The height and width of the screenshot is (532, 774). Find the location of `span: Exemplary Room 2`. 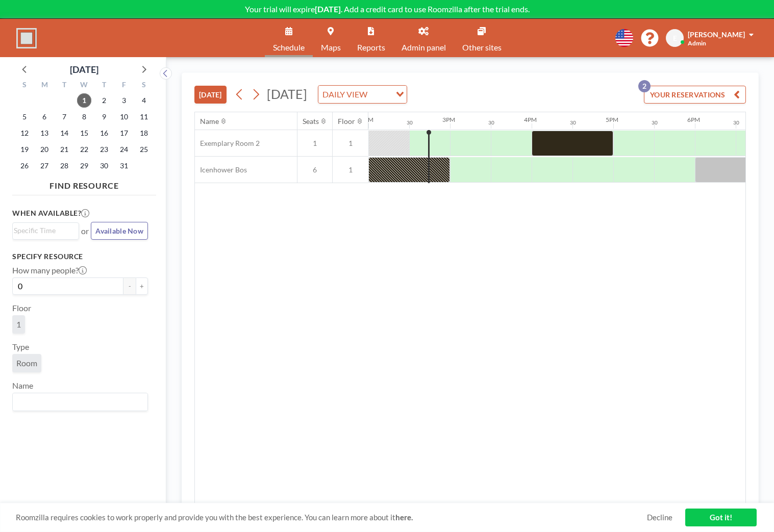

span: Exemplary Room 2 is located at coordinates (227, 143).